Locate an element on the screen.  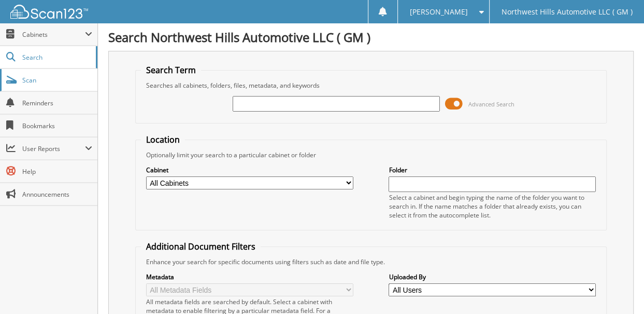
span: Announcements is located at coordinates (57, 194).